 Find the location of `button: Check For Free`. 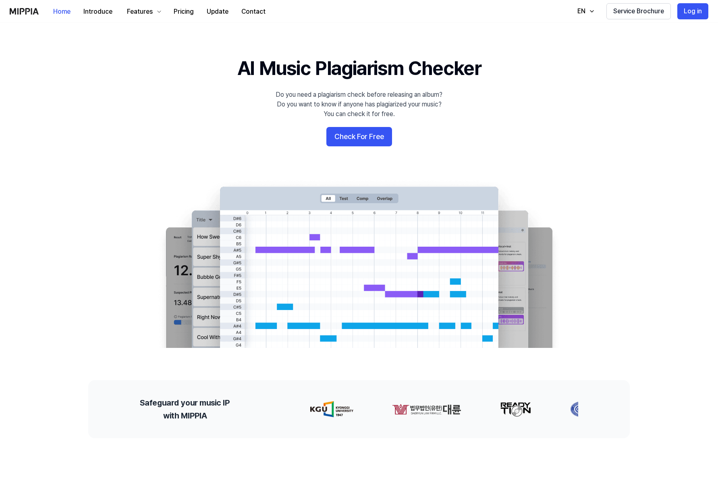

button: Check For Free is located at coordinates (359, 137).